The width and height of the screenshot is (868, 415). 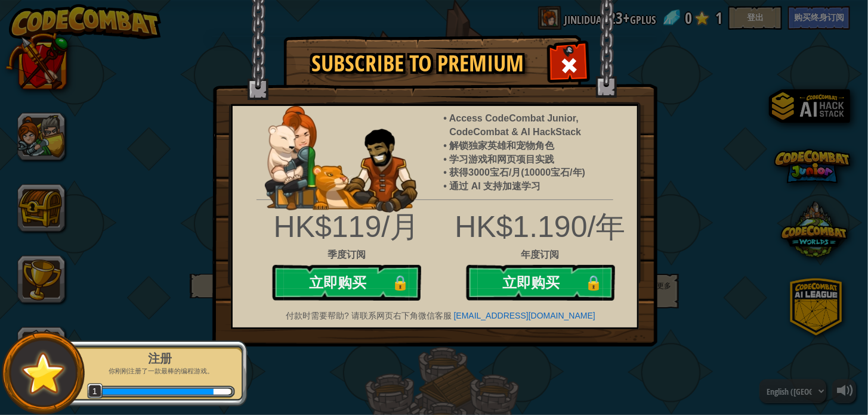 What do you see at coordinates (435, 227) in the screenshot?
I see `div: HK$1.190/年` at bounding box center [435, 227].